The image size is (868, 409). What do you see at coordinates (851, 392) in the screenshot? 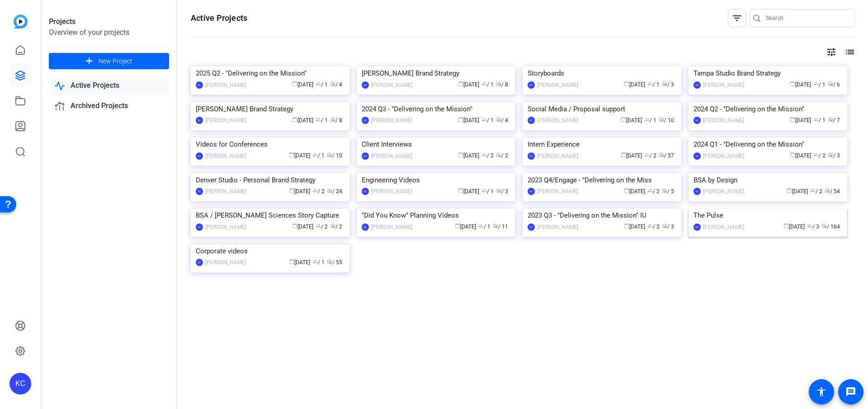
I see `mat-icon: message` at bounding box center [851, 392].